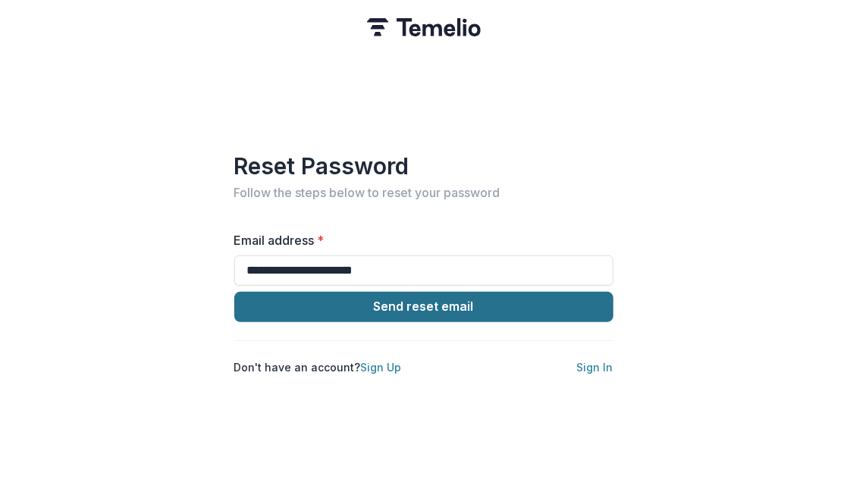 The image size is (847, 479). Describe the element at coordinates (424, 27) in the screenshot. I see `img: Temelio` at that location.